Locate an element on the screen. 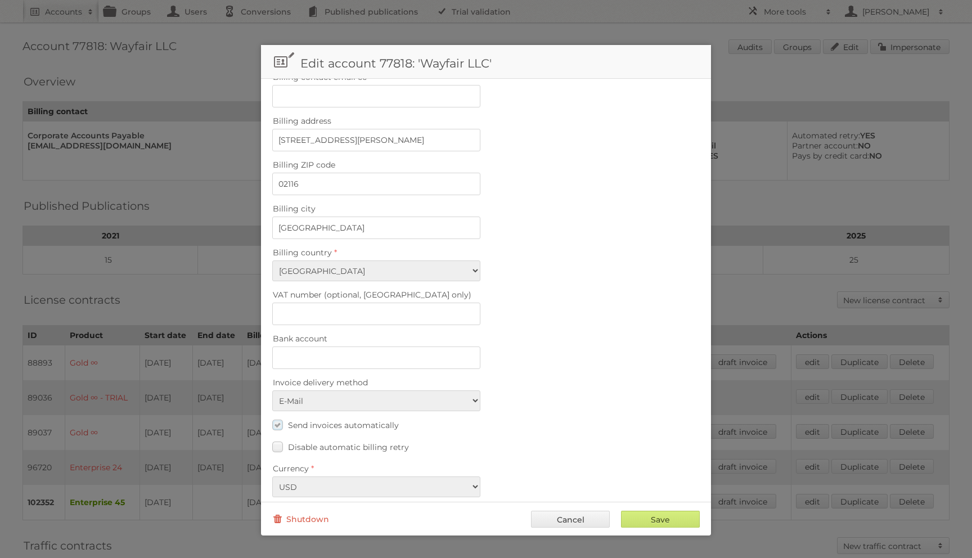 This screenshot has width=972, height=558. span: Billing country is located at coordinates (302, 253).